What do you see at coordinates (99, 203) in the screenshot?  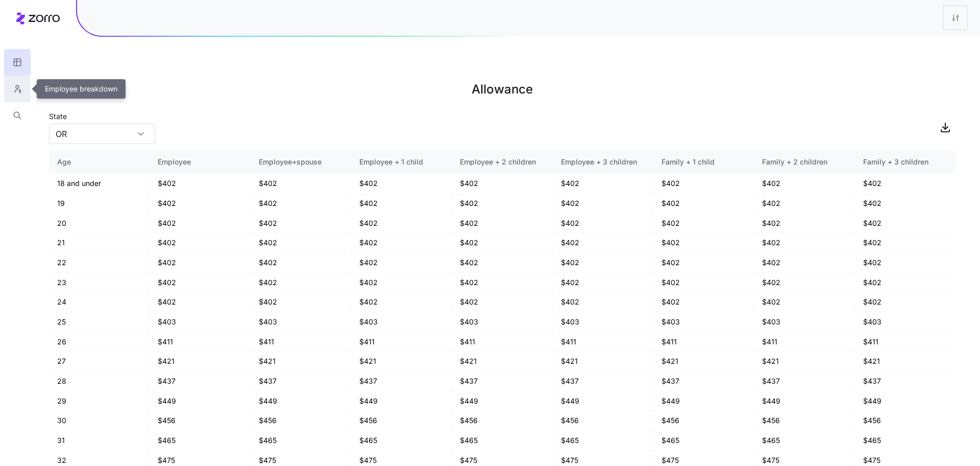 I see `td: 19` at bounding box center [99, 203].